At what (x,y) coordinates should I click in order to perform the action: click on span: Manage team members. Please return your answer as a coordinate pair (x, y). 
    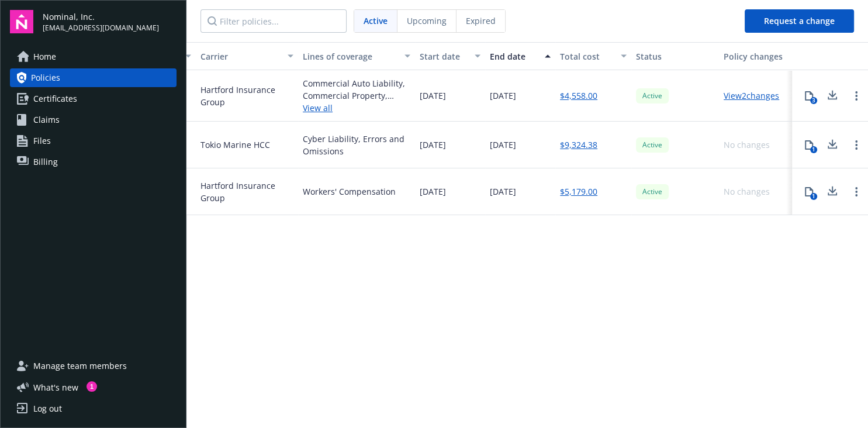
    Looking at the image, I should click on (80, 366).